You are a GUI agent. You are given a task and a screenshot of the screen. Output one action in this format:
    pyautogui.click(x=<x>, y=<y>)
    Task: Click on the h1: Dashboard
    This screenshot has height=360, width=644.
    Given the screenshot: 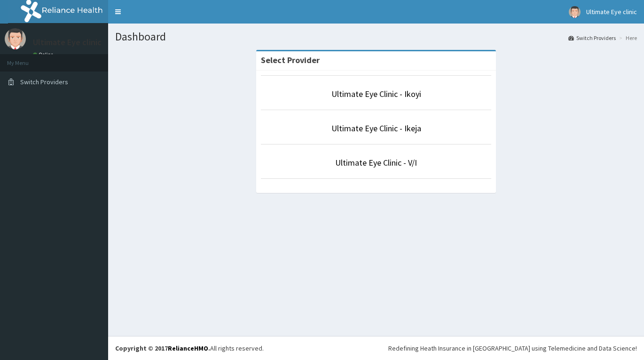 What is the action you would take?
    pyautogui.click(x=376, y=36)
    